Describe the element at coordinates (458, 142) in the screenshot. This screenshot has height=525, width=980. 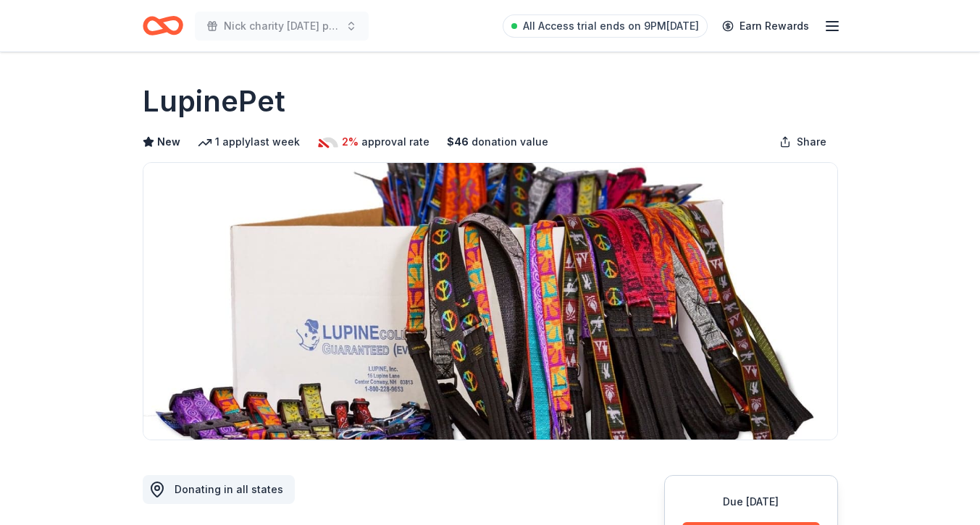
I see `span: $ 46` at that location.